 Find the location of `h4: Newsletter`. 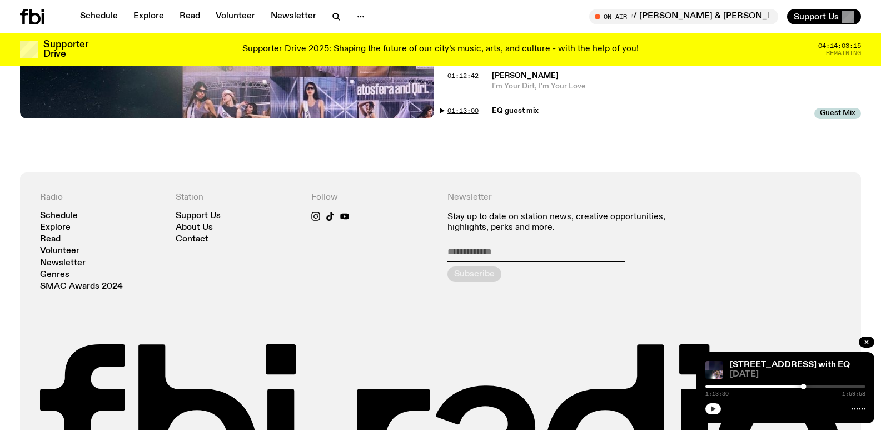

h4: Newsletter is located at coordinates (577, 197).